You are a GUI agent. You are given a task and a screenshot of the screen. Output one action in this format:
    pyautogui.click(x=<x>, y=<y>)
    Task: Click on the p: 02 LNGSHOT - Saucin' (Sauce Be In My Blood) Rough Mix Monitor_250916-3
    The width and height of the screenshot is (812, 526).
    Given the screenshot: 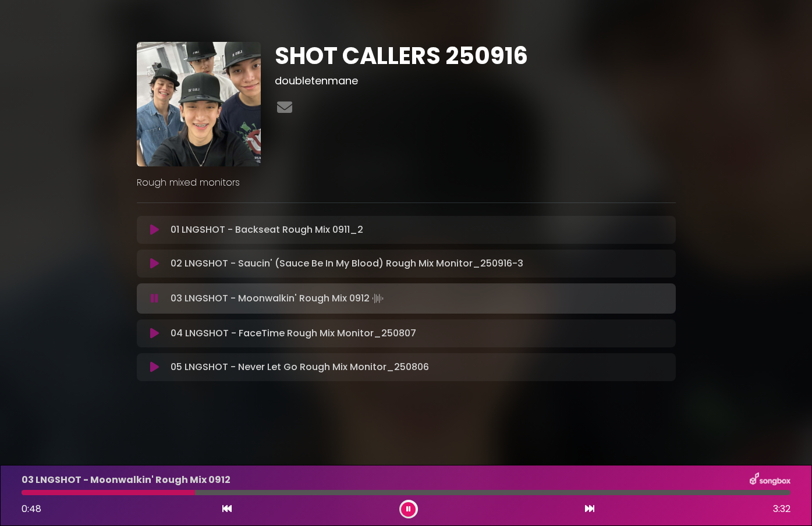 What is the action you would take?
    pyautogui.click(x=347, y=263)
    